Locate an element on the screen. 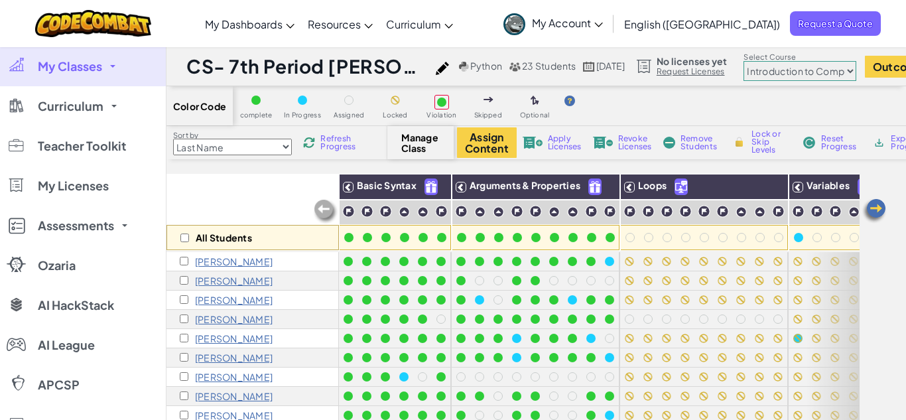 Image resolution: width=906 pixels, height=420 pixels. p: Nikolai Bugera is located at coordinates (233, 300).